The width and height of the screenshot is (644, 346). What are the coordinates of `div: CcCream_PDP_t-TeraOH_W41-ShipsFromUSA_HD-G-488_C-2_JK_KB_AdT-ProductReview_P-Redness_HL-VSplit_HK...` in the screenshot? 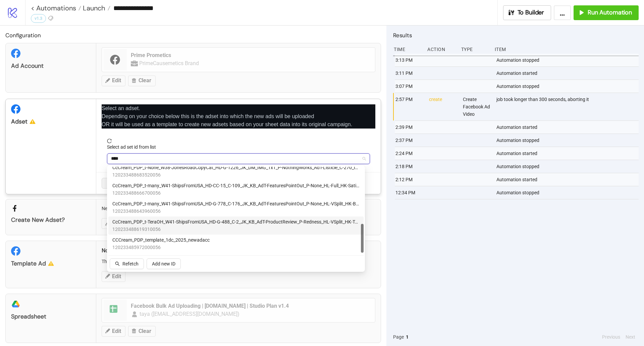 It's located at (236, 226).